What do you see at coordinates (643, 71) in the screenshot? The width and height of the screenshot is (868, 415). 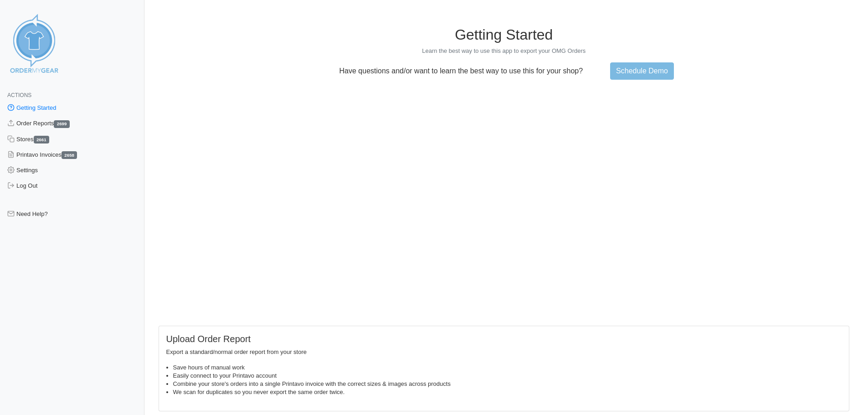 I see `a: Schedule Demo` at bounding box center [643, 71].